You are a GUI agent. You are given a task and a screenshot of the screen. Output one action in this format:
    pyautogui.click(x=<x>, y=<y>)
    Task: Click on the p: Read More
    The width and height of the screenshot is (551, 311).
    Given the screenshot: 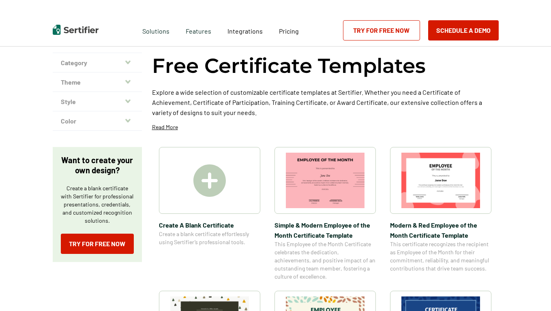 What is the action you would take?
    pyautogui.click(x=165, y=127)
    